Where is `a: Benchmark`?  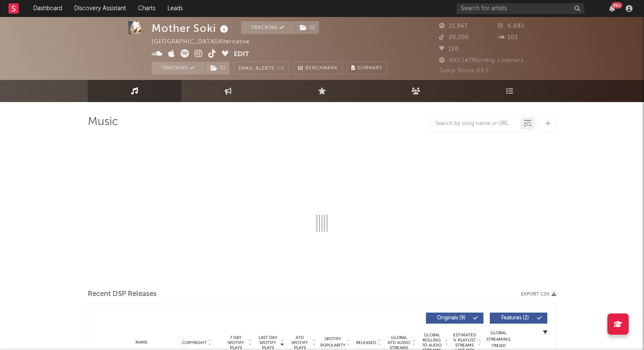
a: Benchmark is located at coordinates (317, 68).